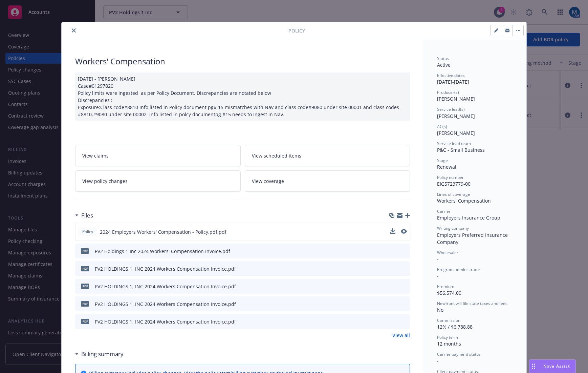  I want to click on span: AC(s), so click(442, 126).